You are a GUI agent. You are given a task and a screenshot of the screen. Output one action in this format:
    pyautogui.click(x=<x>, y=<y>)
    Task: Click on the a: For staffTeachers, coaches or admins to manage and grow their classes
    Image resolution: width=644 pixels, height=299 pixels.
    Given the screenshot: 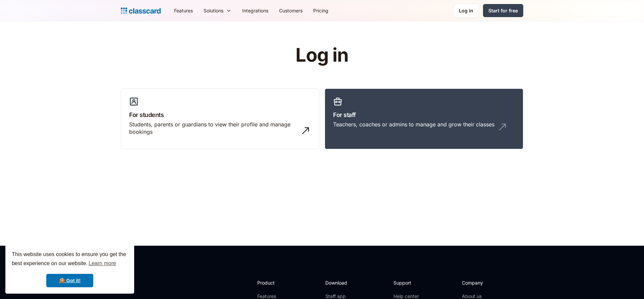 What is the action you would take?
    pyautogui.click(x=424, y=119)
    